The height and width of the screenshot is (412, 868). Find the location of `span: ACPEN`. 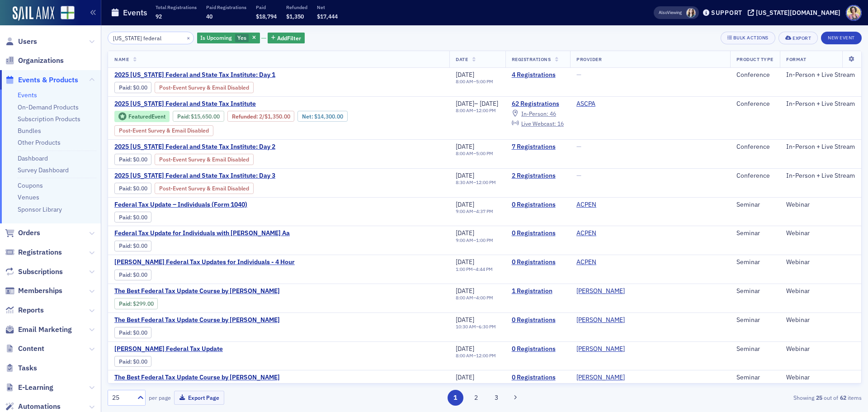

span: ACPEN is located at coordinates (605, 205).